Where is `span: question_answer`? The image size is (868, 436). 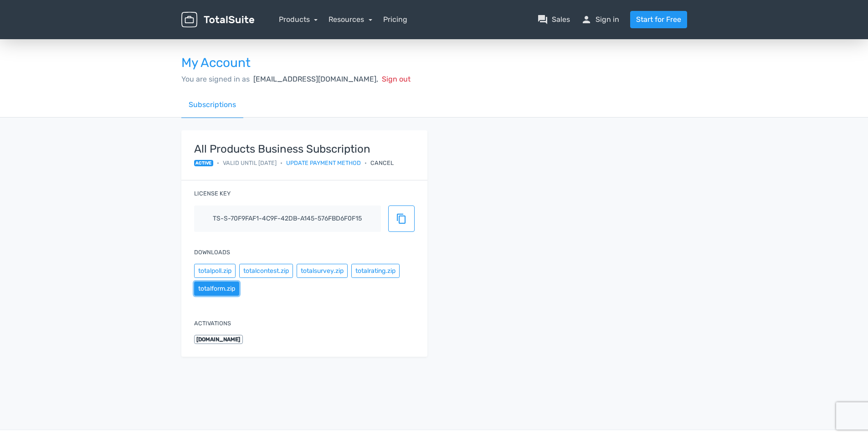
span: question_answer is located at coordinates (542, 19).